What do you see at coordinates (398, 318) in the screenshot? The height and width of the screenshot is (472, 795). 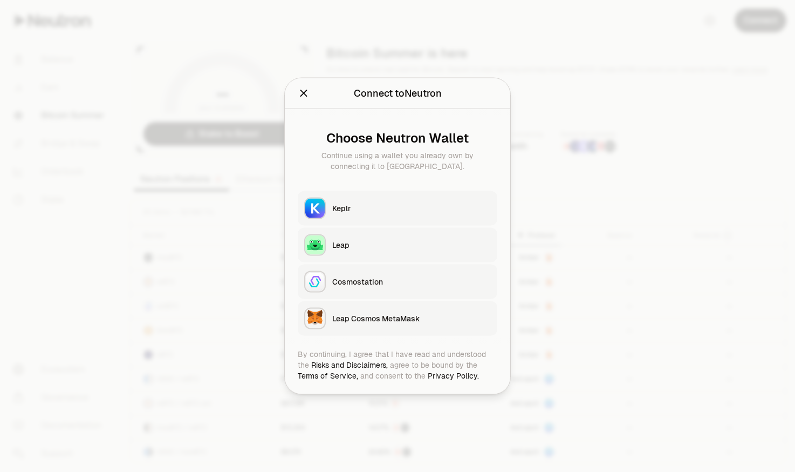 I see `button: Leap Cosmos MetaMaskLeap Cosmos MetaMask` at bounding box center [398, 318].